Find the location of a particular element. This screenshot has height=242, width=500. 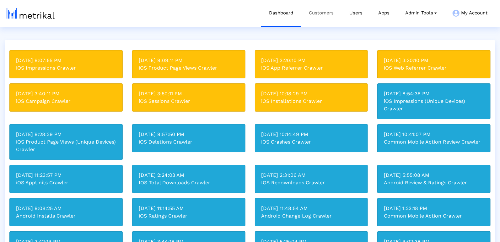

img: my-account-menu-icon.png is located at coordinates (456, 13).